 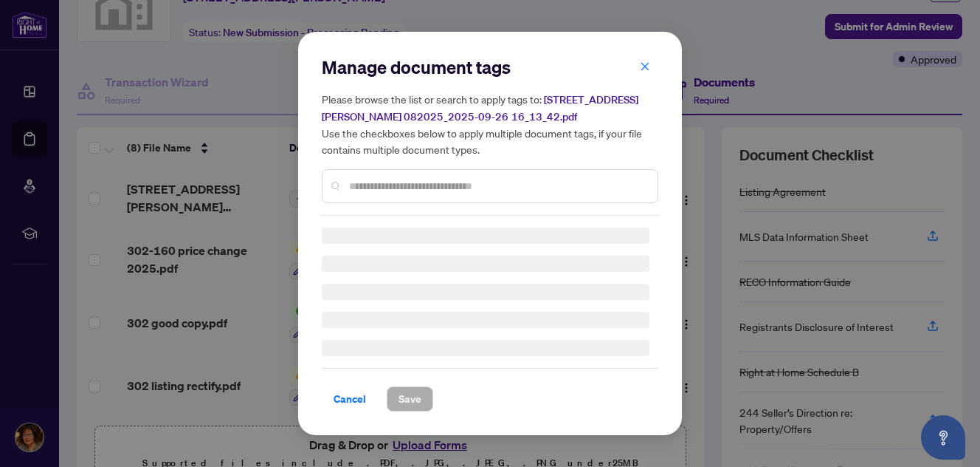 I want to click on button: Save, so click(x=410, y=399).